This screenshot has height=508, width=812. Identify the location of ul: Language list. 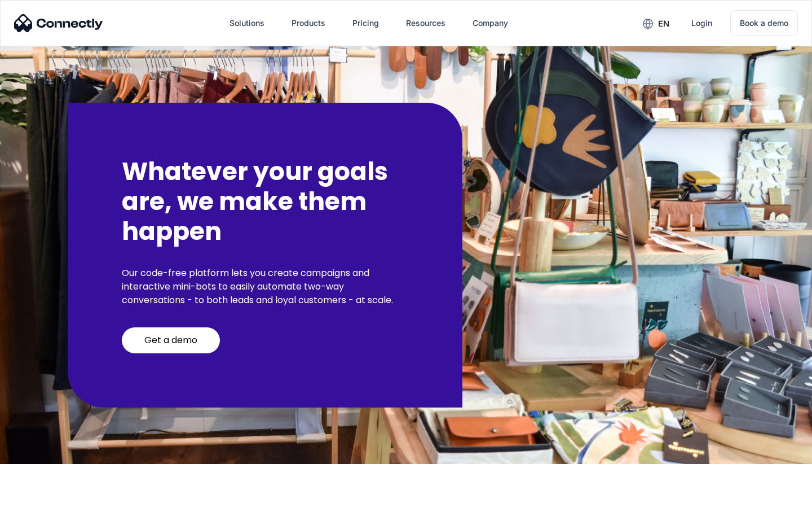
(45, 496).